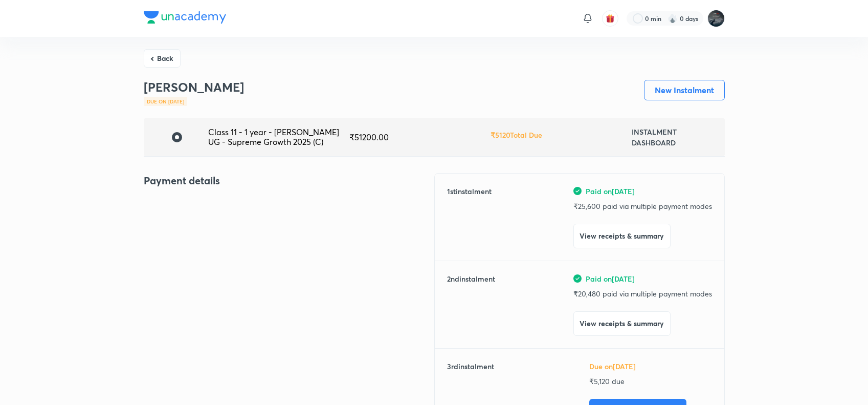  I want to click on p: ₹ 5,120 due, so click(651, 381).